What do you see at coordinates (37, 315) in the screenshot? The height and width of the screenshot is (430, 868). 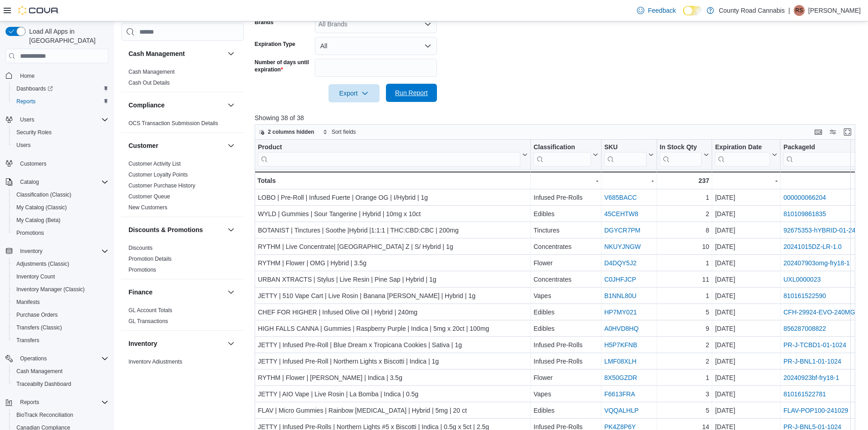 I see `span: Purchase Orders` at bounding box center [37, 315].